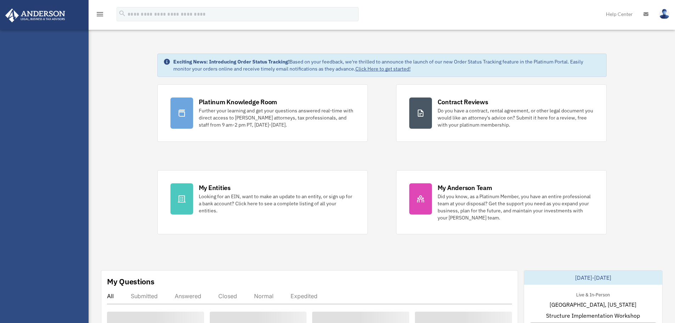 The width and height of the screenshot is (675, 323). I want to click on div: My Questions, so click(131, 281).